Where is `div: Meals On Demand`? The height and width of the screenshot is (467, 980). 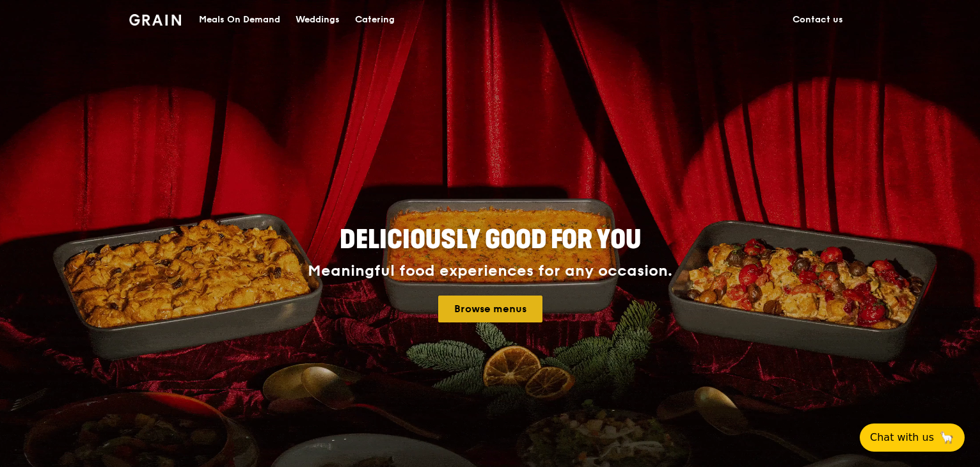 div: Meals On Demand is located at coordinates (239, 20).